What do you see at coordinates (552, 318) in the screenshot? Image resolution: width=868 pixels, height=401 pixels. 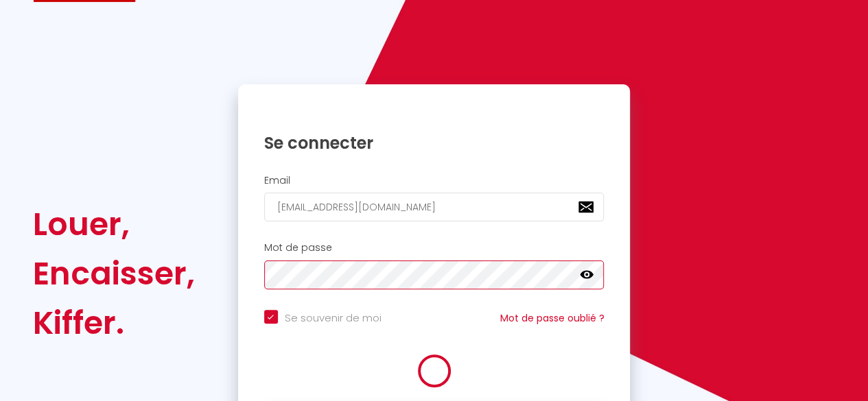 I see `a: Mot de passe oublié ?` at bounding box center [552, 318].